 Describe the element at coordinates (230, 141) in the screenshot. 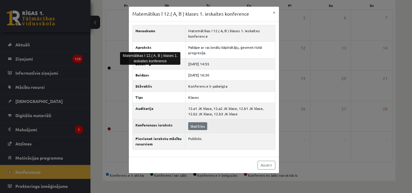

I see `td: Publisks` at that location.